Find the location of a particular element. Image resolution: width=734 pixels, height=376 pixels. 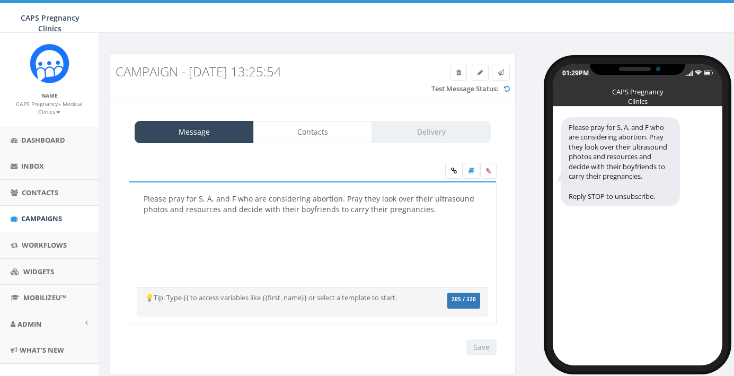

span: What's New is located at coordinates (42, 350).